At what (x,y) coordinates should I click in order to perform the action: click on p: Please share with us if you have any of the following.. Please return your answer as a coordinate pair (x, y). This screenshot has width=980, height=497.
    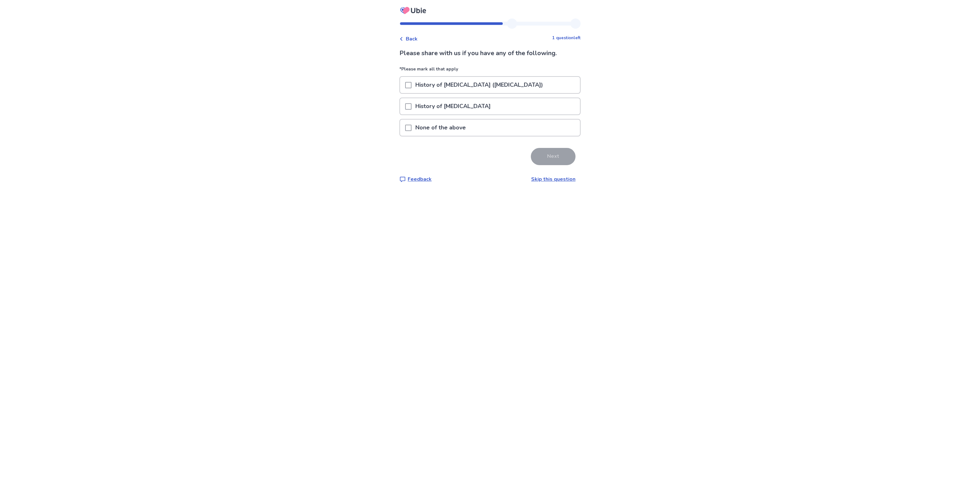
    Looking at the image, I should click on (490, 53).